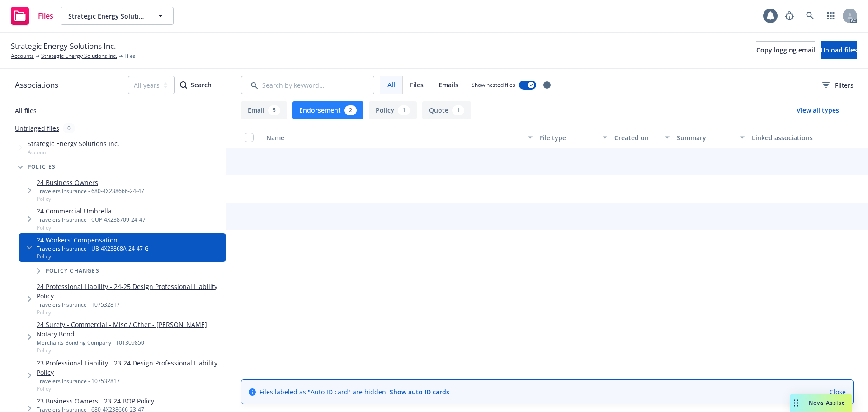  I want to click on button: Policy, so click(393, 110).